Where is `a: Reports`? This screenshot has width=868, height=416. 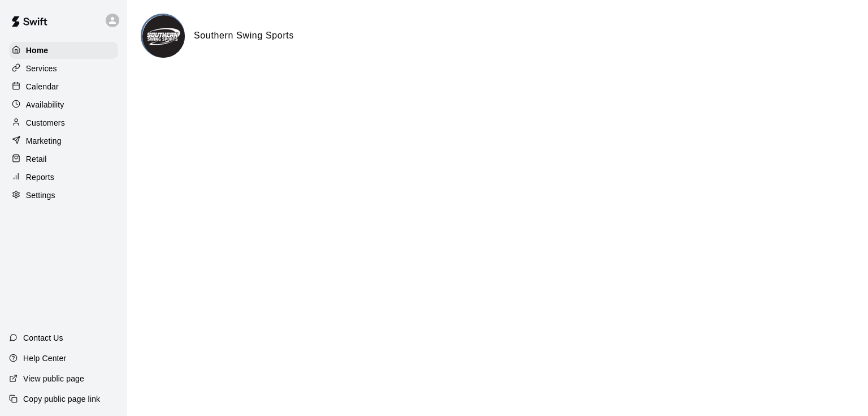 a: Reports is located at coordinates (64, 177).